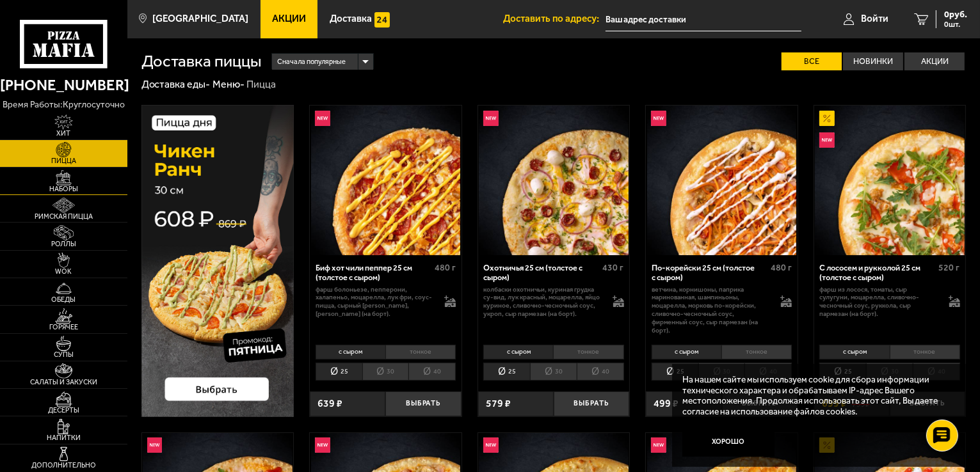 The image size is (980, 472). Describe the element at coordinates (543, 302) in the screenshot. I see `p: колбаски охотничьи, куриная грудка су-вид, лук красный, моцарелла, яйцо куриное, сливочно-чесночн...` at that location.